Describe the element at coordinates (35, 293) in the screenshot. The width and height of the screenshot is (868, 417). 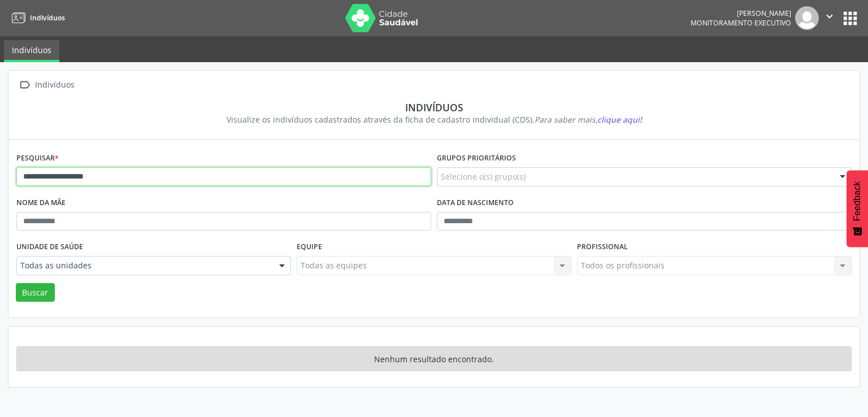
I see `button: Buscar` at that location.